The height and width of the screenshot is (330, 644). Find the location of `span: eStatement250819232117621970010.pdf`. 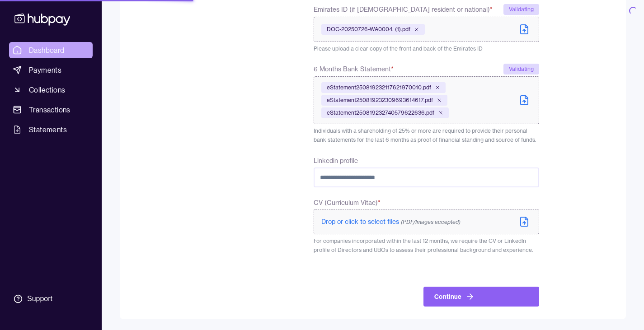

span: eStatement250819232117621970010.pdf is located at coordinates (379, 88).